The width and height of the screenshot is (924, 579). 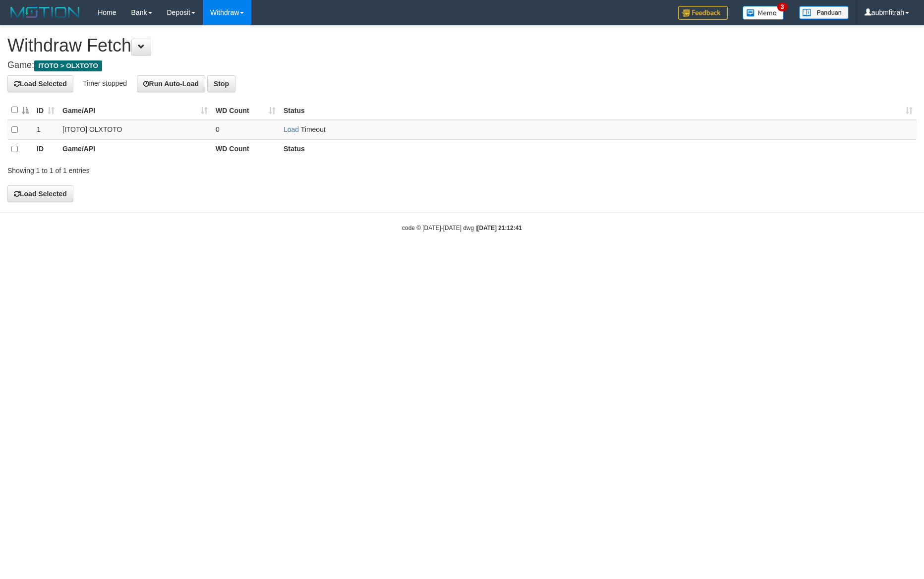 What do you see at coordinates (217, 130) in the screenshot?
I see `span: 0` at bounding box center [217, 130].